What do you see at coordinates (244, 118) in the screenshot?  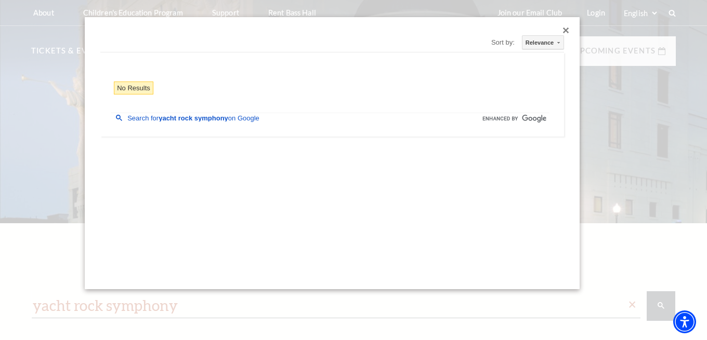 I see `span: on Google` at bounding box center [244, 118].